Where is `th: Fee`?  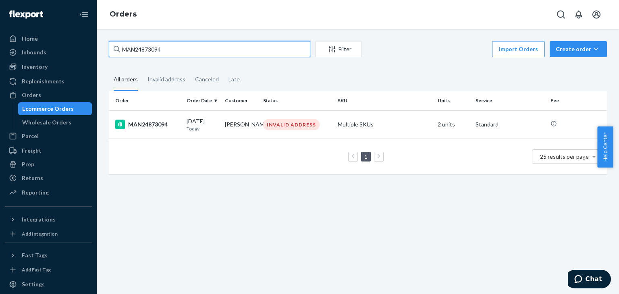 th: Fee is located at coordinates (577, 101).